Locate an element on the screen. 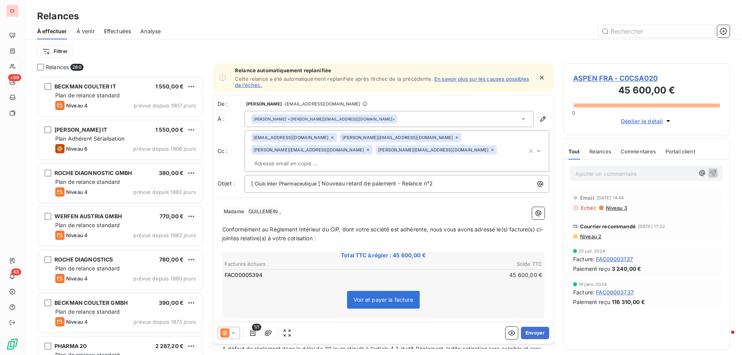  span: Cette relance a été automatiquement replanifiée après l’échec de la précédente. is located at coordinates (334, 79).